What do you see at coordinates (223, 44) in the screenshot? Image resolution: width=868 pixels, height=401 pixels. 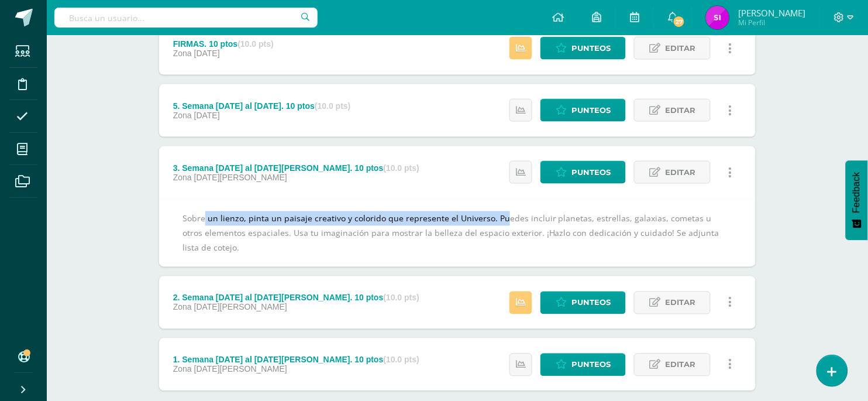 I see `div: FIRMAS. 10 ptos` at bounding box center [223, 44].